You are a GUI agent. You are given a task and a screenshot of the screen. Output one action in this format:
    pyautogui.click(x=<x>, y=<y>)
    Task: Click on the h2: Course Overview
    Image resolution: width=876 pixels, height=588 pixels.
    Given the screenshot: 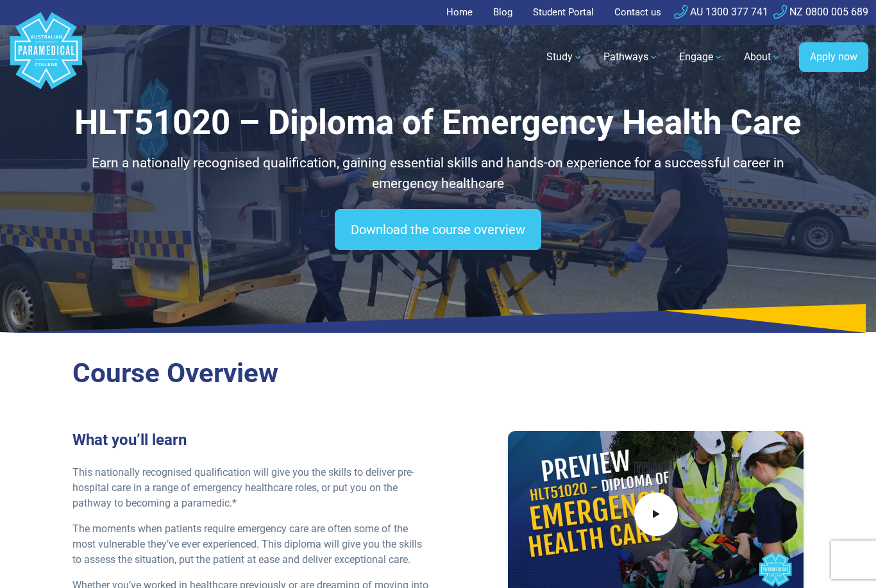 What is the action you would take?
    pyautogui.click(x=438, y=373)
    